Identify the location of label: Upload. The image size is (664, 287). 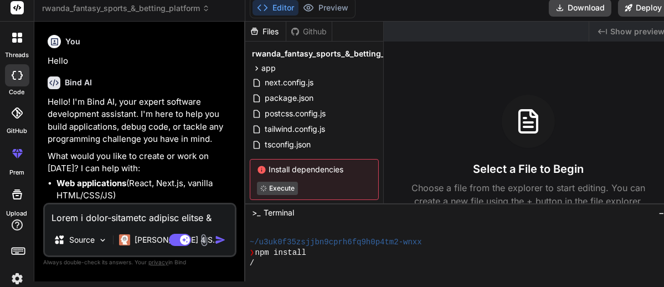
(17, 213).